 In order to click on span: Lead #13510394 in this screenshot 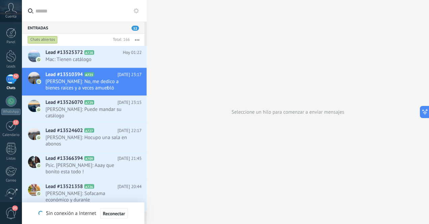, I will do `click(64, 75)`.